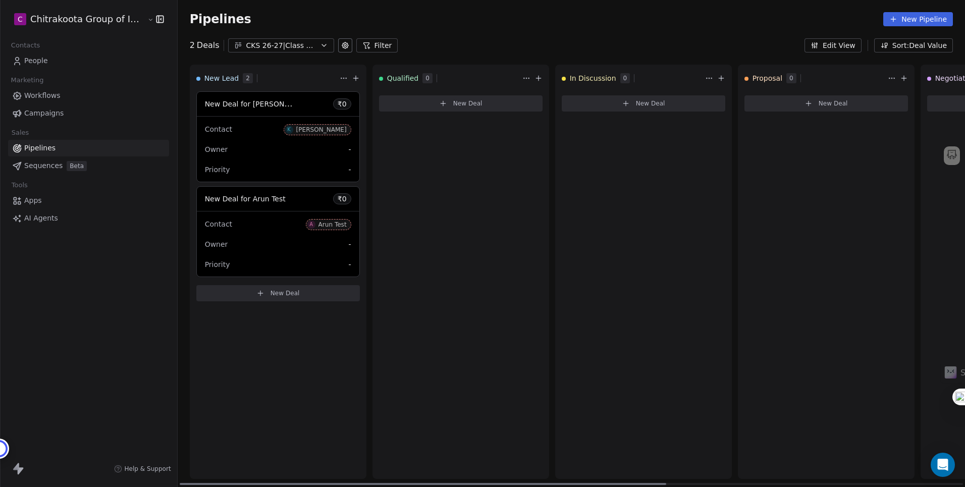 The height and width of the screenshot is (487, 965). What do you see at coordinates (278, 232) in the screenshot?
I see `div: New Deal for Arun Test₹0ContactAArun TestOwner-Priority-` at bounding box center [278, 232].